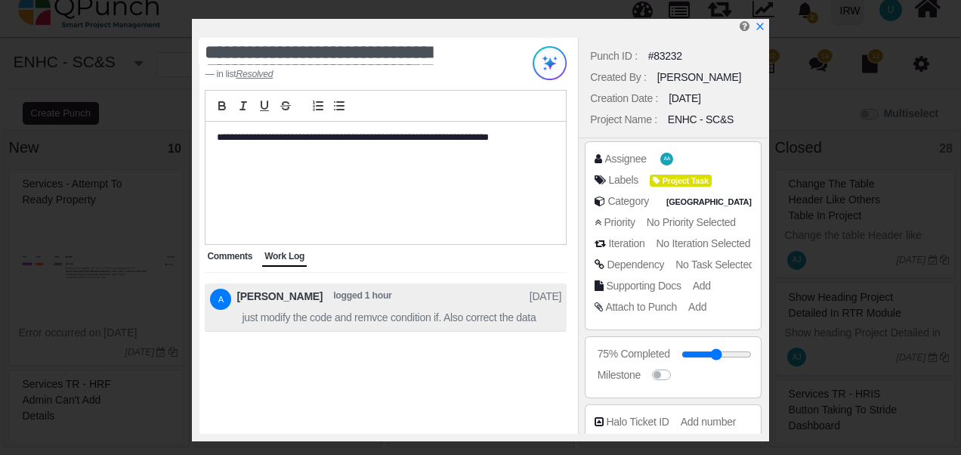 The width and height of the screenshot is (961, 455). What do you see at coordinates (362, 299) in the screenshot?
I see `span: logged 1 hour` at bounding box center [362, 299].